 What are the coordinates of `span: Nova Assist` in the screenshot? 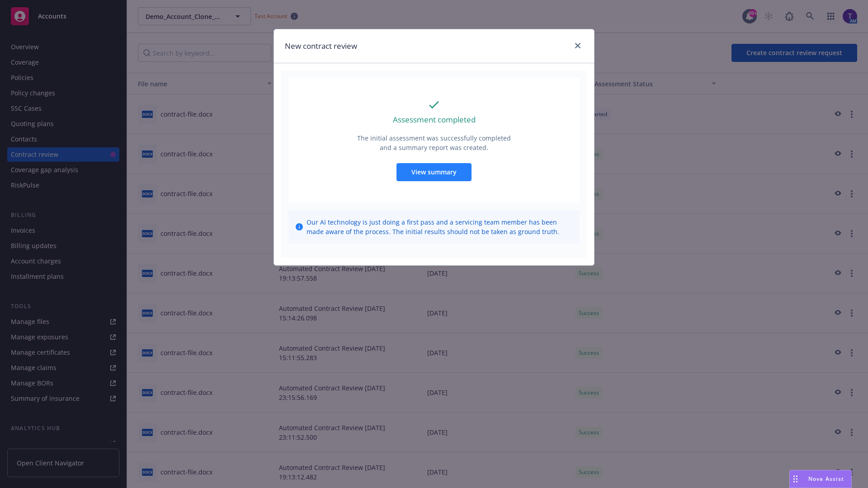 It's located at (826, 479).